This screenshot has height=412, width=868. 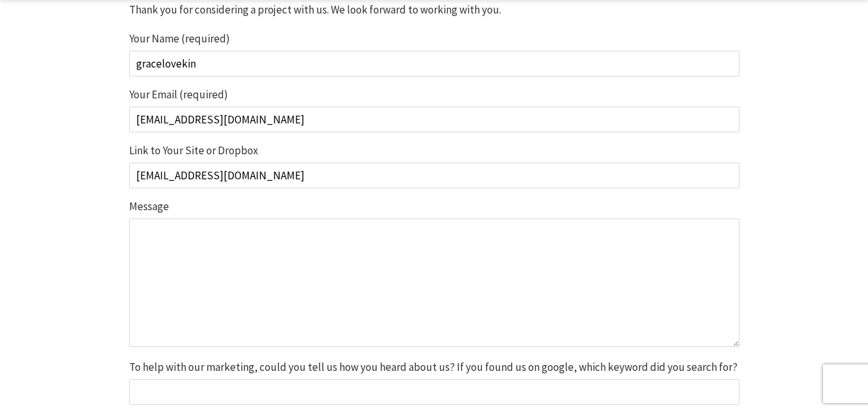 What do you see at coordinates (434, 275) in the screenshot?
I see `label: Message` at bounding box center [434, 275].